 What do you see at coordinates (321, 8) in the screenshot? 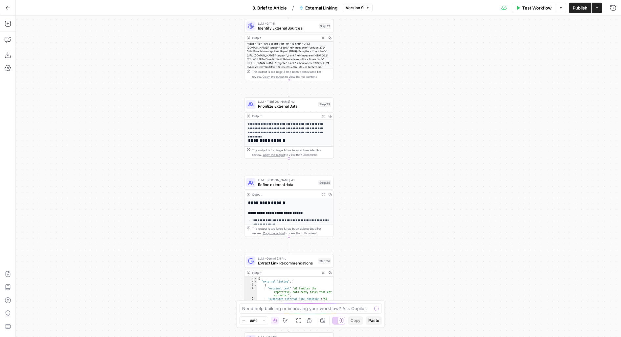
I see `span: External Linking` at bounding box center [321, 8].